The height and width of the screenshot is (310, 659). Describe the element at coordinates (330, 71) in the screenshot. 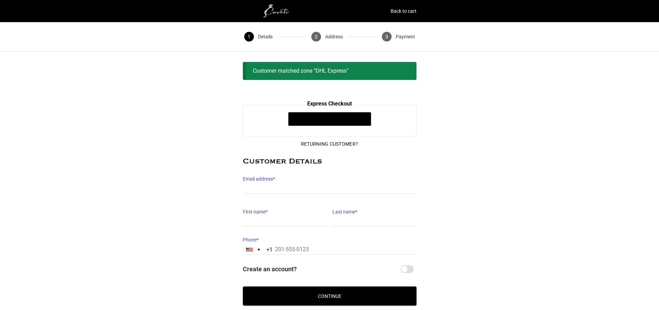

I see `div: Customer matched zone "DHL Express"` at that location.